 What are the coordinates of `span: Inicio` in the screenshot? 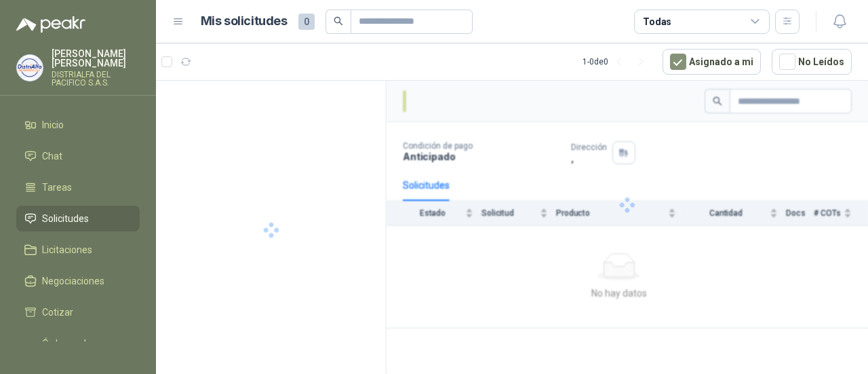 It's located at (53, 124).